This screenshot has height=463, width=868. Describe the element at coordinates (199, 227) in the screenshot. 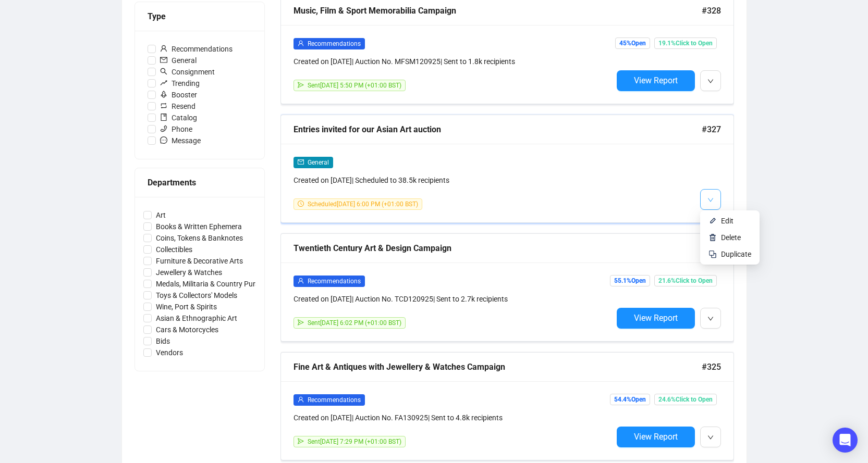

I see `span: Books & Written Ephemera` at that location.